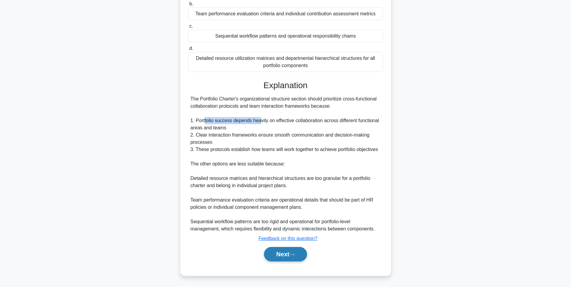 The height and width of the screenshot is (287, 571). Describe the element at coordinates (286, 36) in the screenshot. I see `div: Sequential workflow patterns and operational responsibility chains` at that location.